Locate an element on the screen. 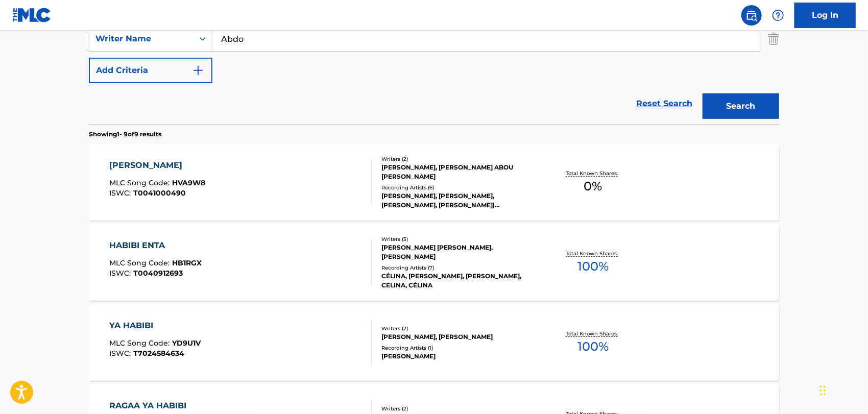 Image resolution: width=868 pixels, height=414 pixels. div: YA HABIBI is located at coordinates (155, 326).